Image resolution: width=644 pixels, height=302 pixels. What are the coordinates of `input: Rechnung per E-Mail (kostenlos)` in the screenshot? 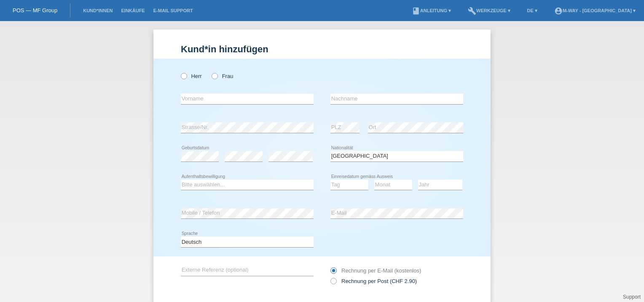 It's located at (332, 272).